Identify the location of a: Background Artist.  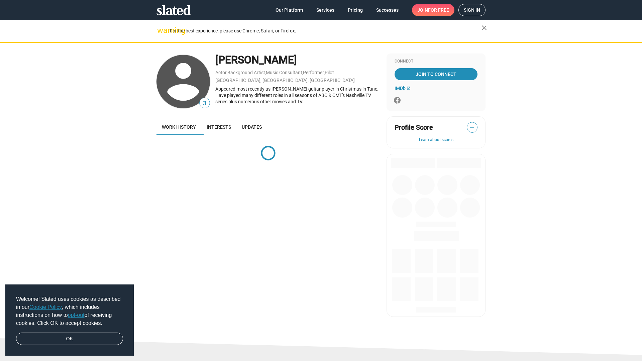
(246, 73).